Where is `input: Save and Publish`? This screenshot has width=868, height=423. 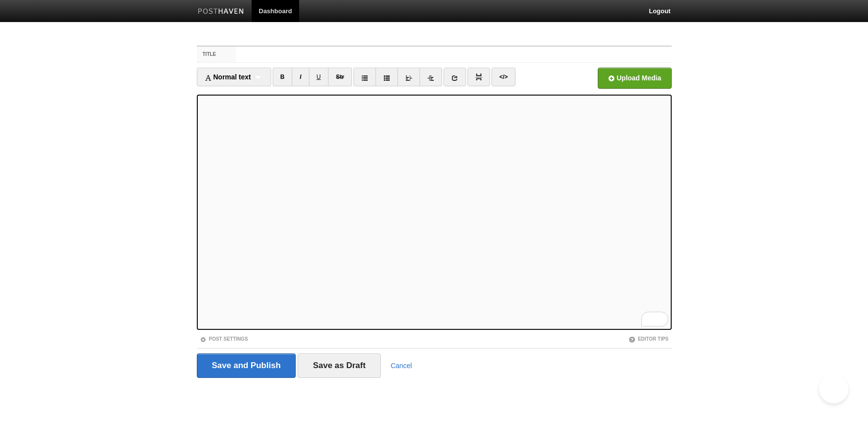 input: Save and Publish is located at coordinates (247, 366).